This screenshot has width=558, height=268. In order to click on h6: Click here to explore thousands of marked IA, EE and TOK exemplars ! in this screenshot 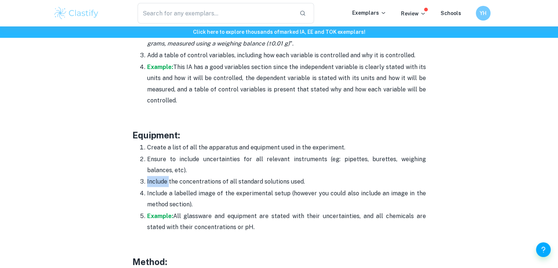, I will do `click(279, 32)`.